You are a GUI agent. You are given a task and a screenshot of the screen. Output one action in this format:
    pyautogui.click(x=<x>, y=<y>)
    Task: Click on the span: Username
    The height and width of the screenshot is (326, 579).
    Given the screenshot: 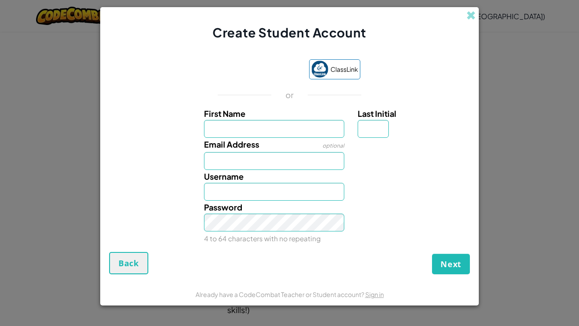 What is the action you would take?
    pyautogui.click(x=224, y=176)
    